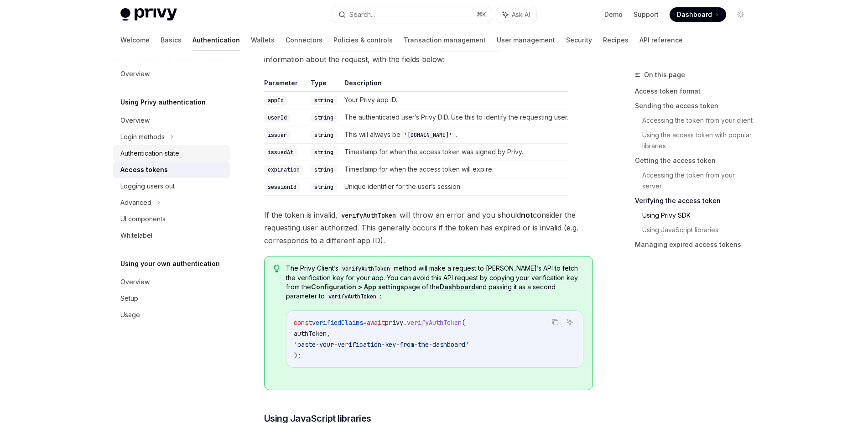 This screenshot has width=868, height=423. What do you see at coordinates (457, 287) in the screenshot?
I see `strong: Dashboard` at bounding box center [457, 287].